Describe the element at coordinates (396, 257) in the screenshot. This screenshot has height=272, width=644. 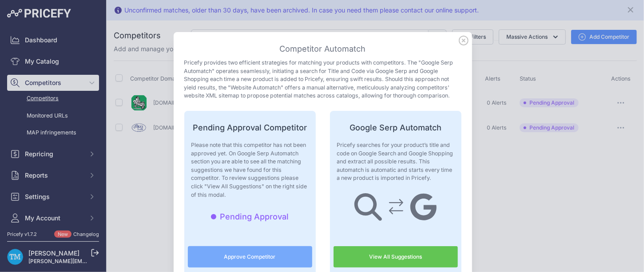
I see `a: View All Suggestions` at that location.